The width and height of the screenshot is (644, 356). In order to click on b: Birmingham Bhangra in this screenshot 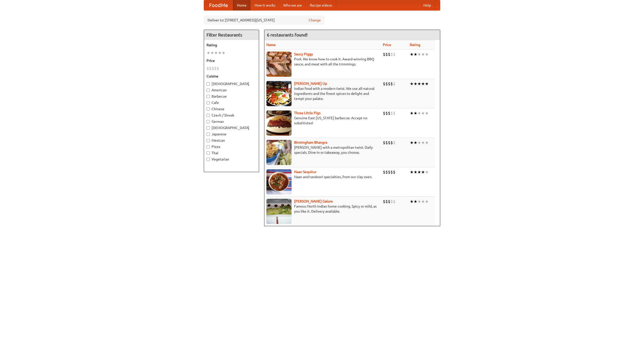, I will do `click(310, 142)`.